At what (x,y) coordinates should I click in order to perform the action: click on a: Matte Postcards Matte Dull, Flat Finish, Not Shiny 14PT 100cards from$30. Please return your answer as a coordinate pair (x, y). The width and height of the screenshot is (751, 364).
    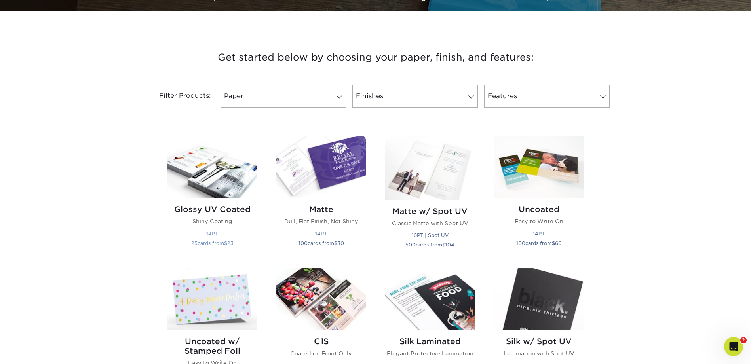
    Looking at the image, I should click on (321, 197).